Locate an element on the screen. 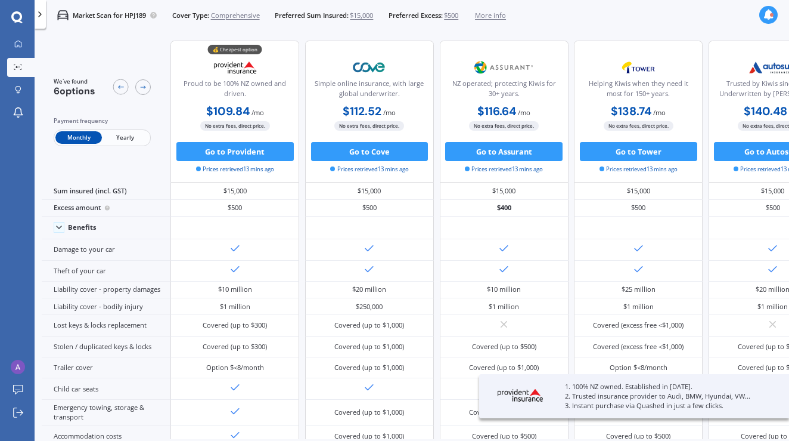 This screenshot has height=441, width=789. b: $109.84 is located at coordinates (228, 111).